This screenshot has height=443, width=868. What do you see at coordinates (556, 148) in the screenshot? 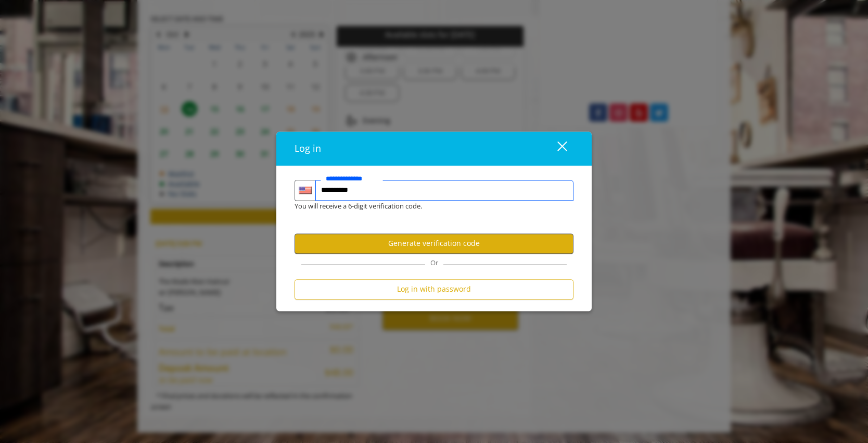
I see `div: close dialog` at bounding box center [556, 148].